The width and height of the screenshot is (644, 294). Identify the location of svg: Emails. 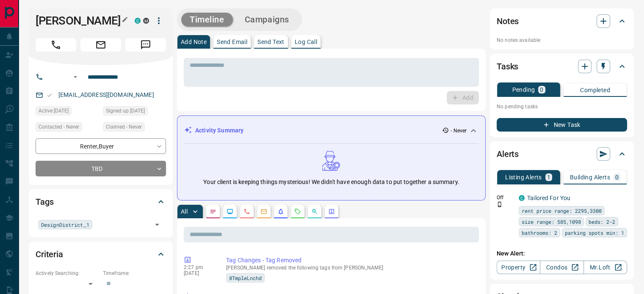
(264, 212).